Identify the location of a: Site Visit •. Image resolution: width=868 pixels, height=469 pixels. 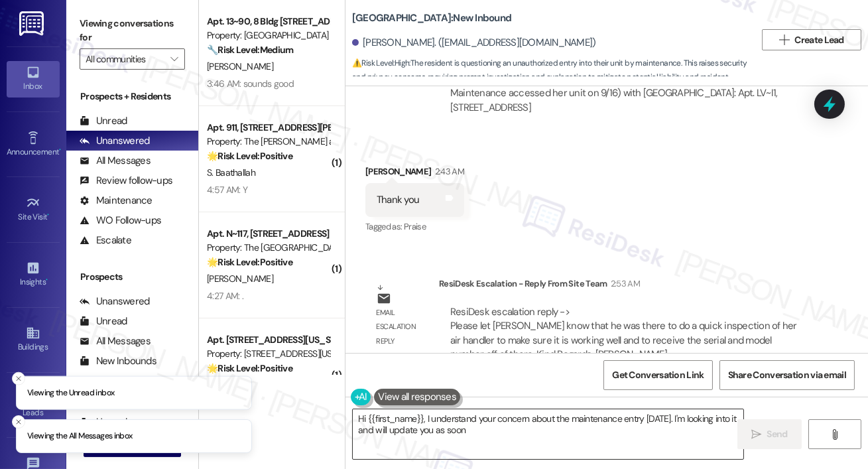
(33, 209).